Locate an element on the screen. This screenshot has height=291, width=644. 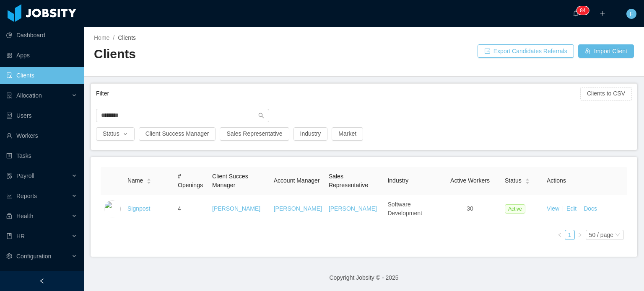
span: Active is located at coordinates (515, 209).